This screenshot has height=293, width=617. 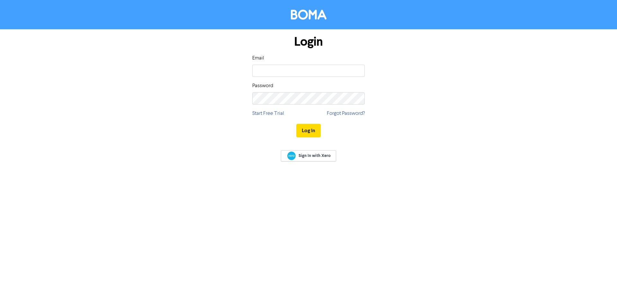 What do you see at coordinates (309, 156) in the screenshot?
I see `a: Sign In with Xero` at bounding box center [309, 156].